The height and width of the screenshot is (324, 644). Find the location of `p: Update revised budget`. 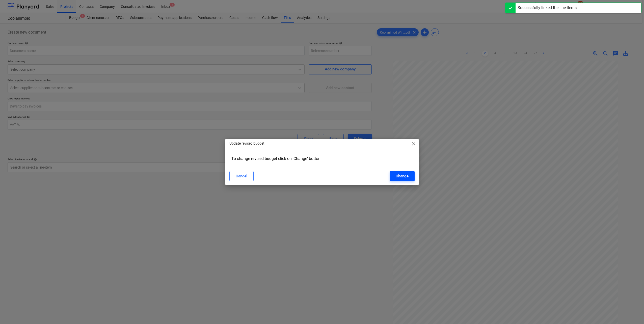

p: Update revised budget is located at coordinates (247, 144).